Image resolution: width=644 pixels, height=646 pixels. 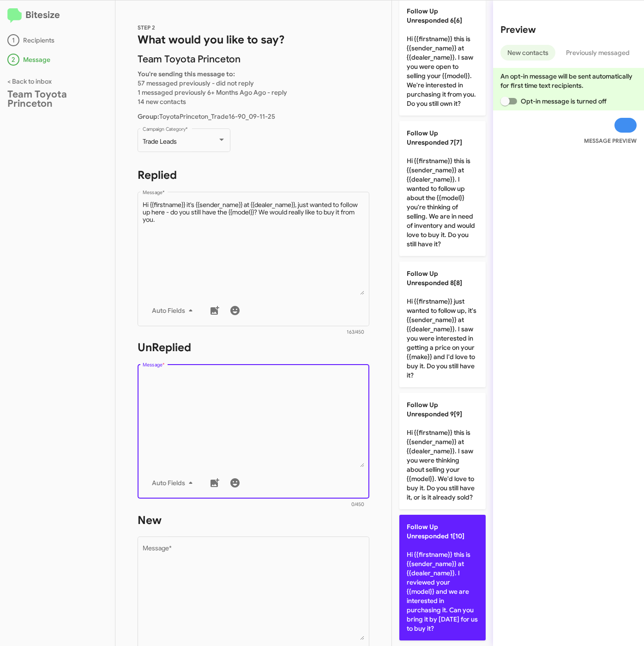 What do you see at coordinates (162, 101) in the screenshot?
I see `span: 14 new contacts` at bounding box center [162, 101].